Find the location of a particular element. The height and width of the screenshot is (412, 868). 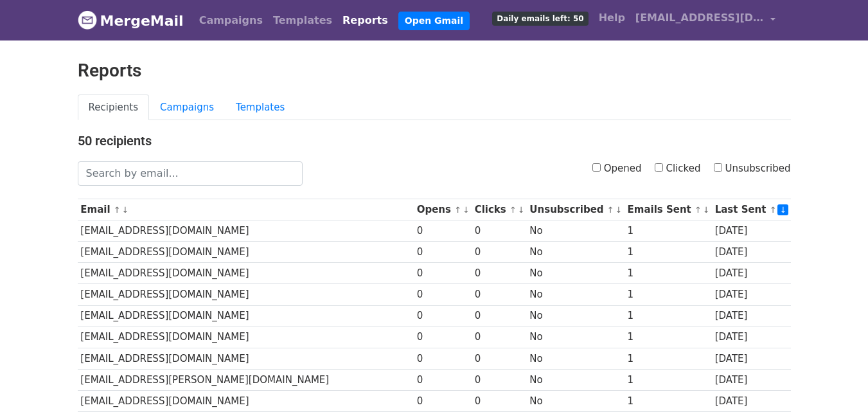

th: Opens is located at coordinates (442, 210).